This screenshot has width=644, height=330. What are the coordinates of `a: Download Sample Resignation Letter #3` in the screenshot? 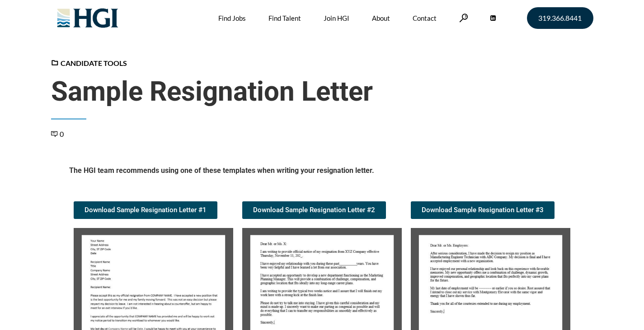 It's located at (483, 210).